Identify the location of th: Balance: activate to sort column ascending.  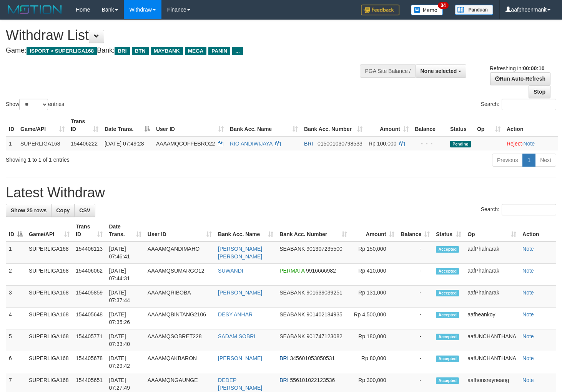
(415, 231).